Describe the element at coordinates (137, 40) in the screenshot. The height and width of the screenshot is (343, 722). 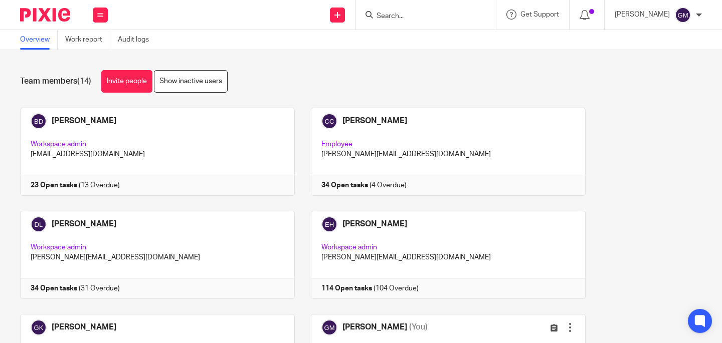
I see `a: Audit logs` at that location.